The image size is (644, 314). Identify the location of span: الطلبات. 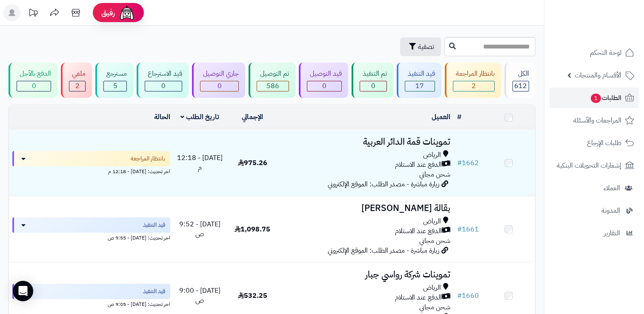
(606, 98).